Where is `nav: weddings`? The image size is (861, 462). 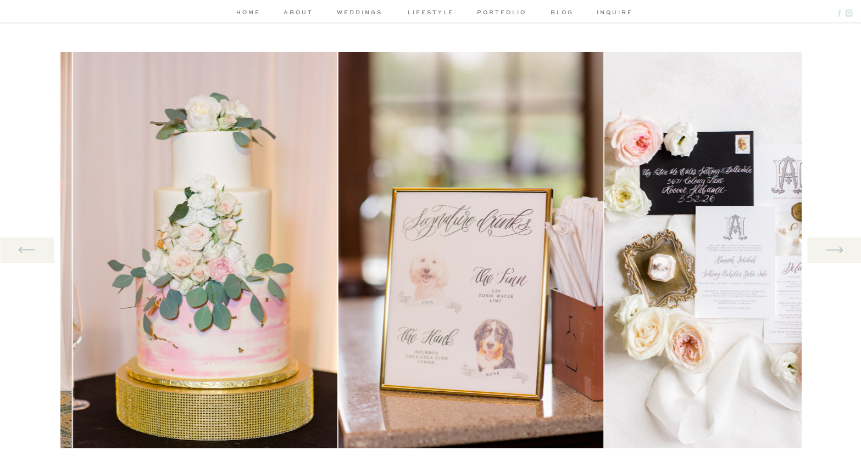
nav: weddings is located at coordinates (359, 13).